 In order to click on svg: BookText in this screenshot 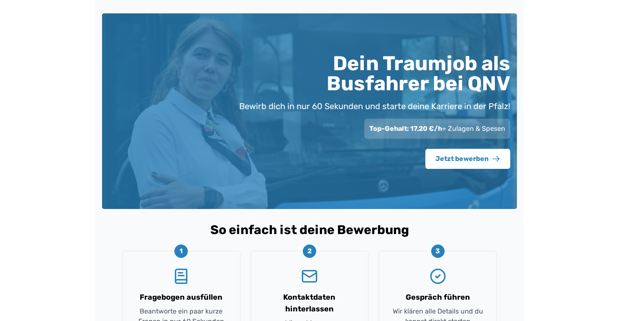, I will do `click(181, 276)`.